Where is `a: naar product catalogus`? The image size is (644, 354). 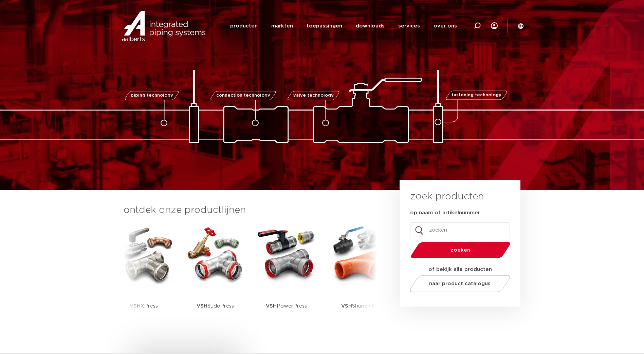 a: naar product catalogus is located at coordinates (460, 284).